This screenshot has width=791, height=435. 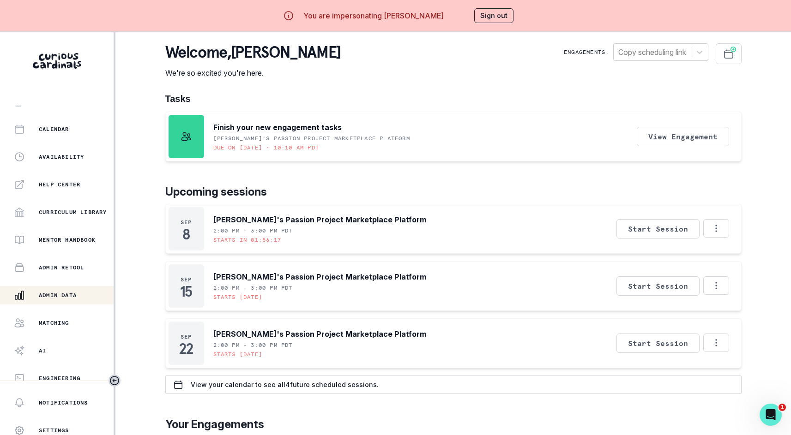 What do you see at coordinates (42, 351) in the screenshot?
I see `p: AI` at bounding box center [42, 351].